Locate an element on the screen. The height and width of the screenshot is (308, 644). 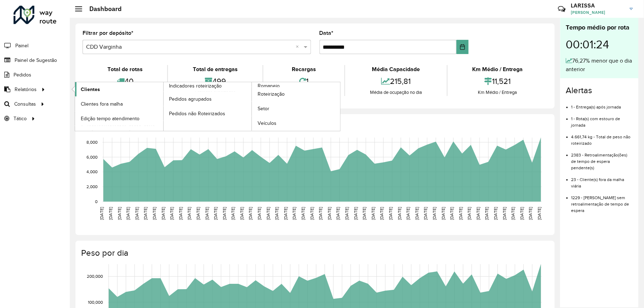
div: Recargas is located at coordinates (304, 69).